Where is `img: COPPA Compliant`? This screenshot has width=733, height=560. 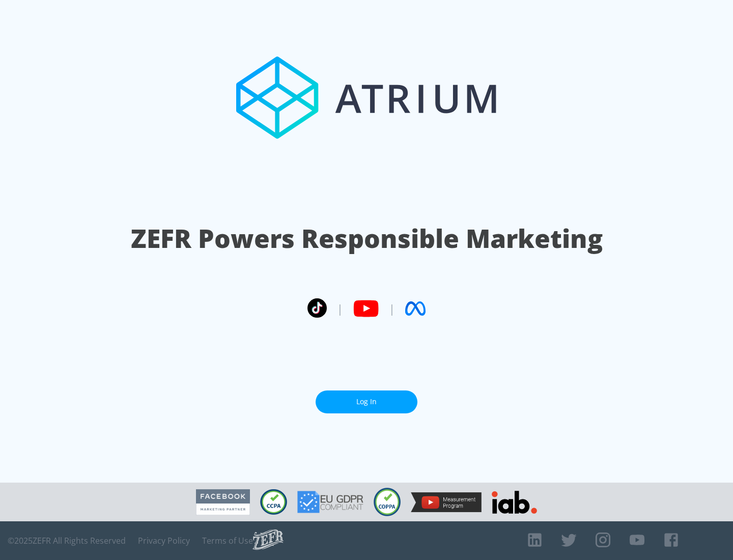 img: COPPA Compliant is located at coordinates (387, 502).